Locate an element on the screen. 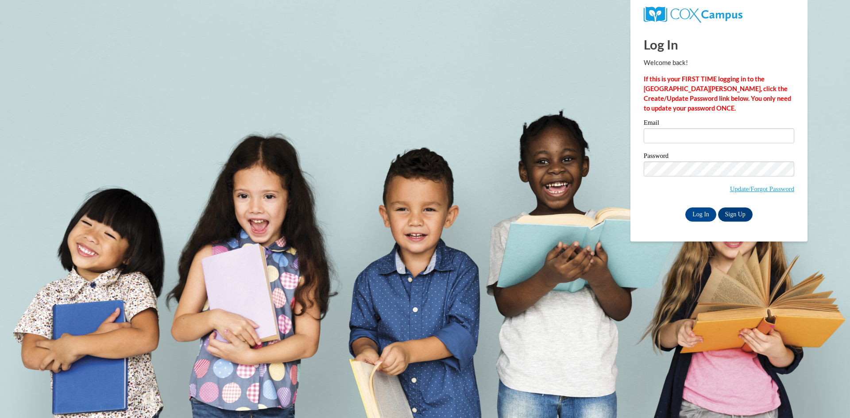 The image size is (850, 418). input: Log In is located at coordinates (701, 215).